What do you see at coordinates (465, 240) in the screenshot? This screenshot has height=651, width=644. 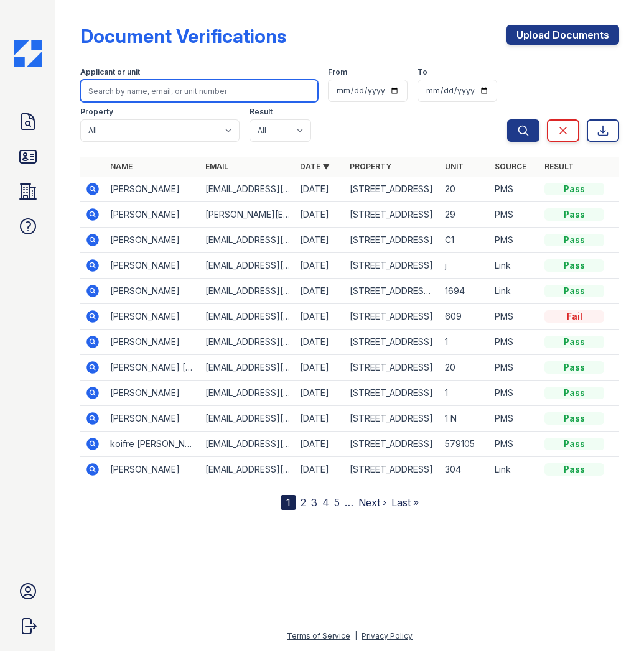 I see `td: C1` at bounding box center [465, 240].